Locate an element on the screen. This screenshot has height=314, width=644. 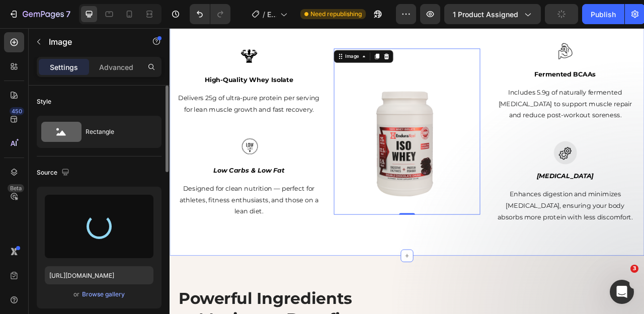
div: Image is located at coordinates (232, 36).